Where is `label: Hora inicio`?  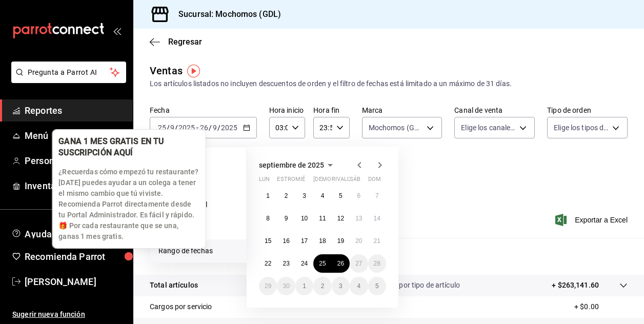 label: Hora inicio is located at coordinates (287, 110).